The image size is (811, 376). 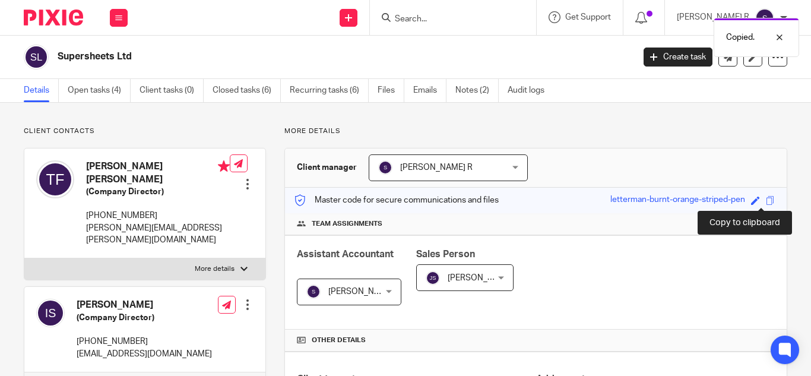 I want to click on span: Team assignments, so click(x=347, y=224).